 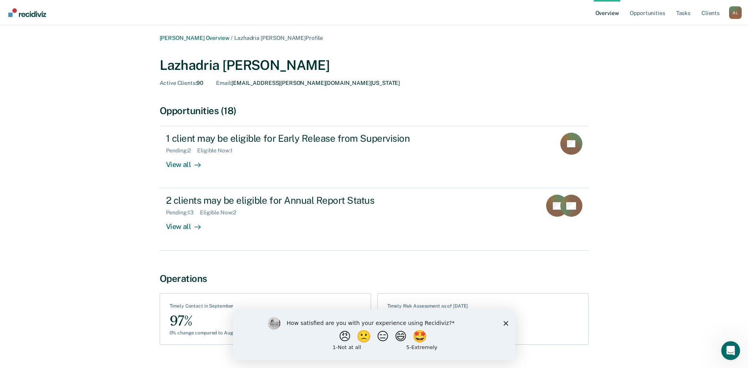 I want to click on button: 2, so click(x=131, y=27).